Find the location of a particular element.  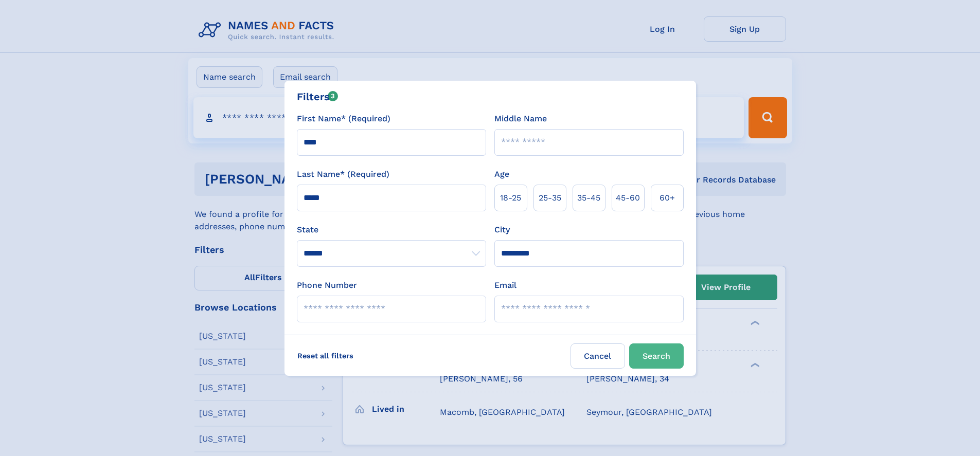

label: Phone Number is located at coordinates (327, 285).